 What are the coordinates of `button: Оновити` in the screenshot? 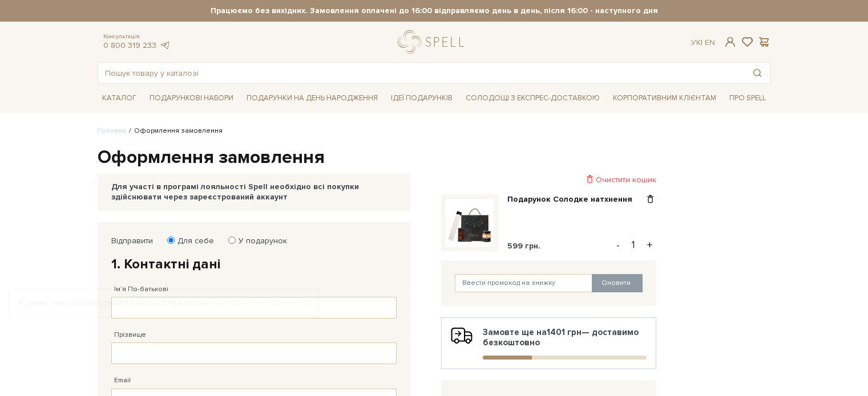 It's located at (617, 283).